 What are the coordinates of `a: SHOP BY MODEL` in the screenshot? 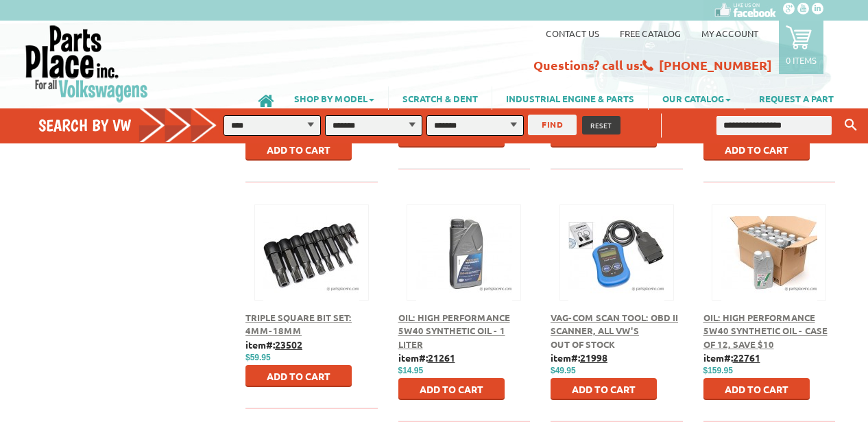 It's located at (334, 98).